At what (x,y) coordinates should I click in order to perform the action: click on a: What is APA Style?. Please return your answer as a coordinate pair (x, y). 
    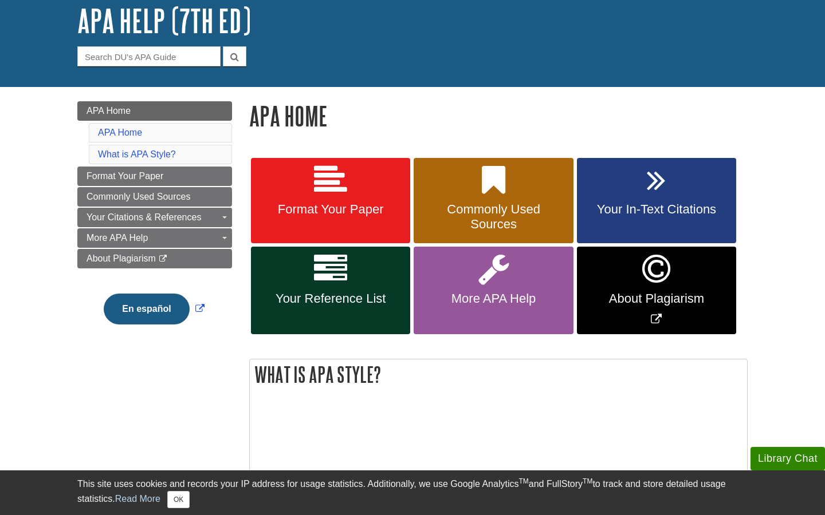
    Looking at the image, I should click on (137, 154).